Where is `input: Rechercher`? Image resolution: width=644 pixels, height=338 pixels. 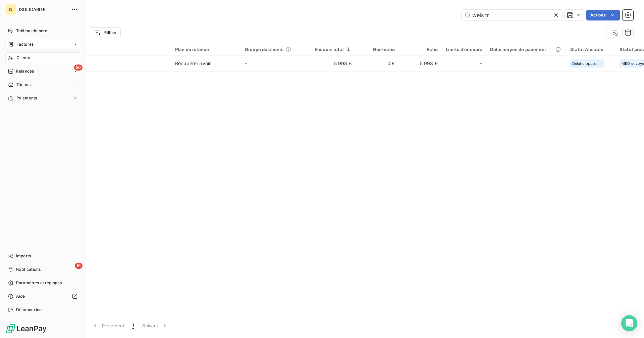 input: Rechercher is located at coordinates (512, 15).